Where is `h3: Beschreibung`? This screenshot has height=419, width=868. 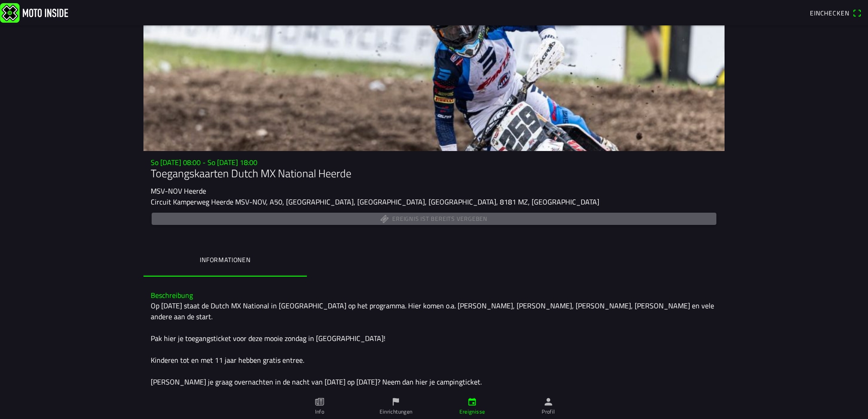
h3: Beschreibung is located at coordinates (434, 296).